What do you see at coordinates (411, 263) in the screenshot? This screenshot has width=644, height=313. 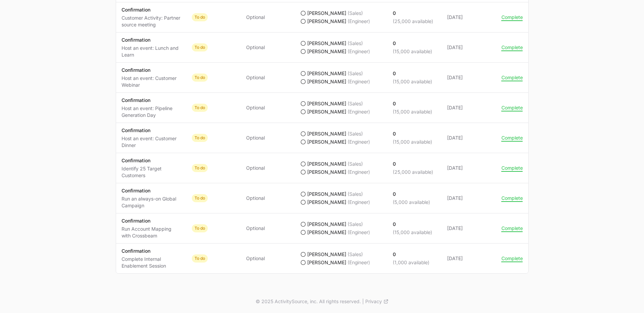 I see `p: (1,000 available)` at bounding box center [411, 263].